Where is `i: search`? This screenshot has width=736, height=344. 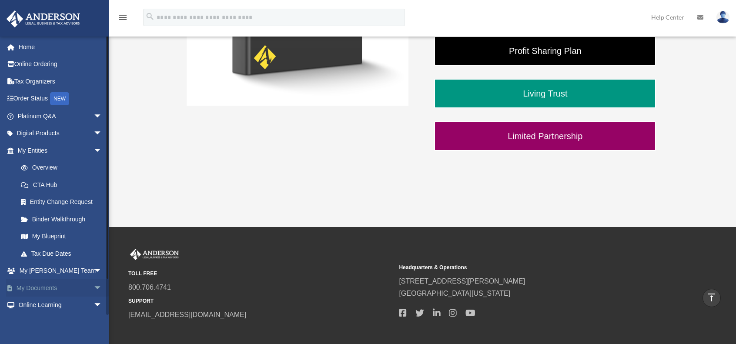
i: search is located at coordinates (150, 17).